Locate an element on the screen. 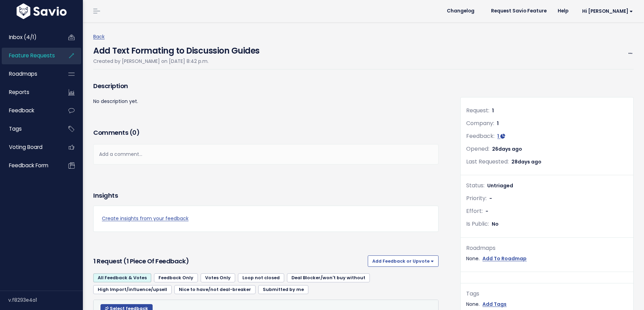 The width and height of the screenshot is (644, 310). span: Feature Requests is located at coordinates (32, 55).